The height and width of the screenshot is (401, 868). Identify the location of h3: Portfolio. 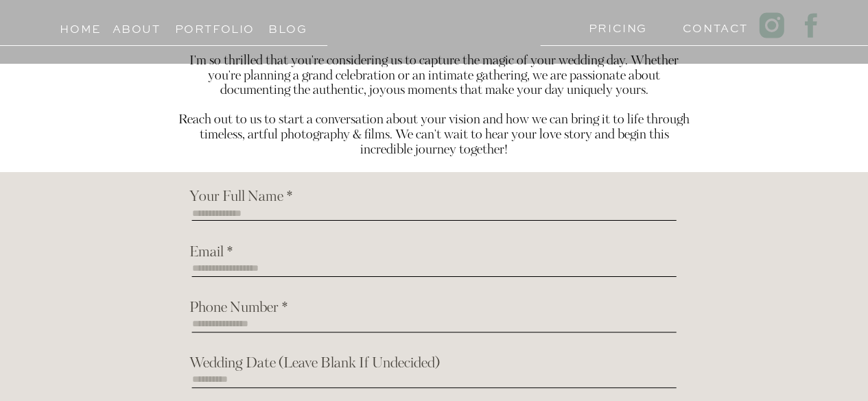
(206, 25).